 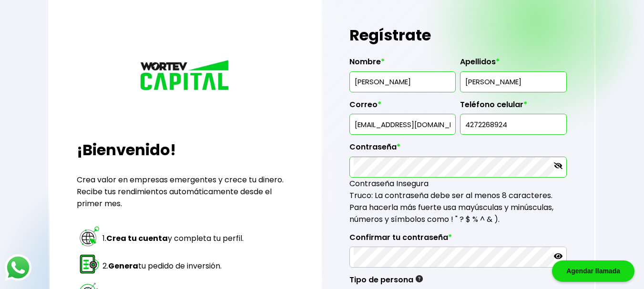 What do you see at coordinates (174, 238) in the screenshot?
I see `td: 1. y completa tu perfil.` at bounding box center [174, 238].